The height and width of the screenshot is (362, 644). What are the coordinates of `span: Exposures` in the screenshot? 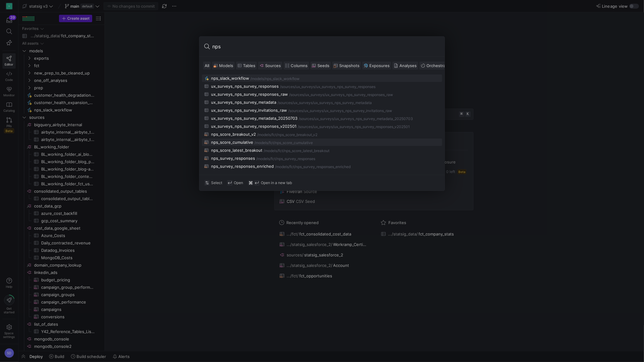 It's located at (380, 65).